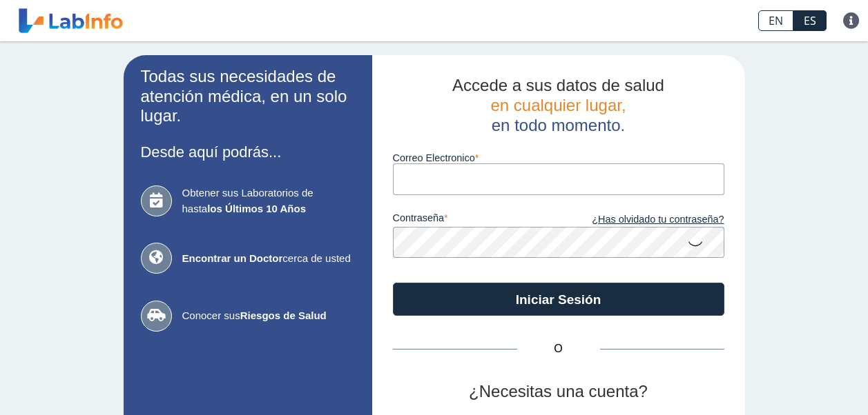 The height and width of the screenshot is (415, 868). I want to click on a: ¿Has olvidado tu contraseña?, so click(642, 220).